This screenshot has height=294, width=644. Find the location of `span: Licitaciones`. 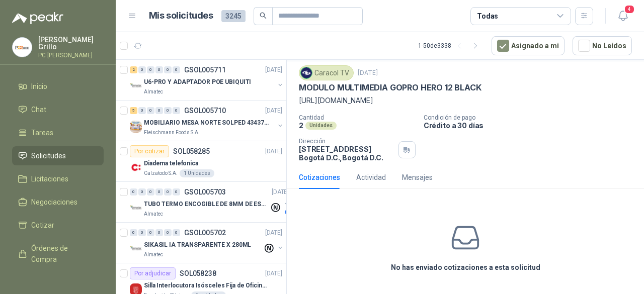

span: Licitaciones is located at coordinates (50, 180).